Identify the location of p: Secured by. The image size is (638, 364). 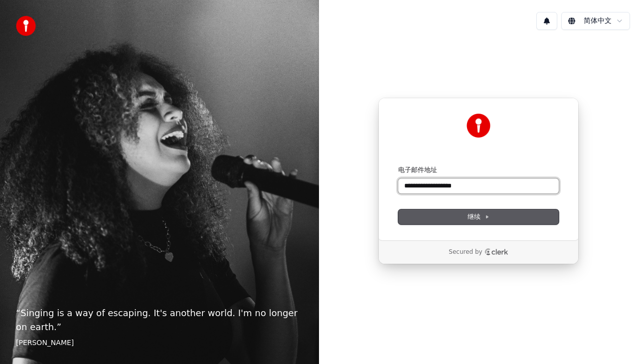
(465, 252).